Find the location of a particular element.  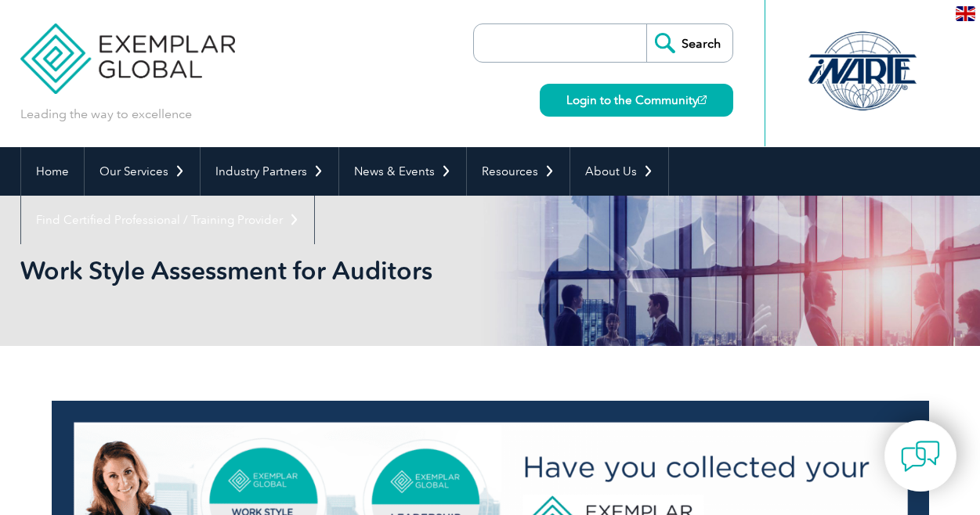

a: Find Certified Professional / Training Provider is located at coordinates (168, 220).